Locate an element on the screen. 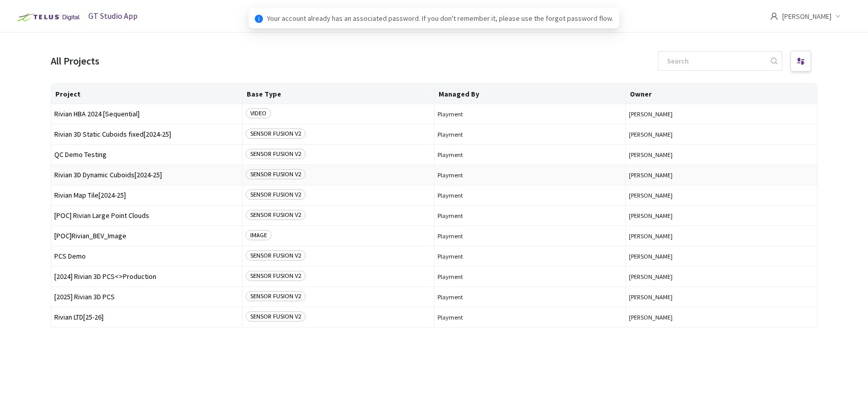 The width and height of the screenshot is (868, 411). span: [2024] Rivian 3D PCS<>Production is located at coordinates (146, 276).